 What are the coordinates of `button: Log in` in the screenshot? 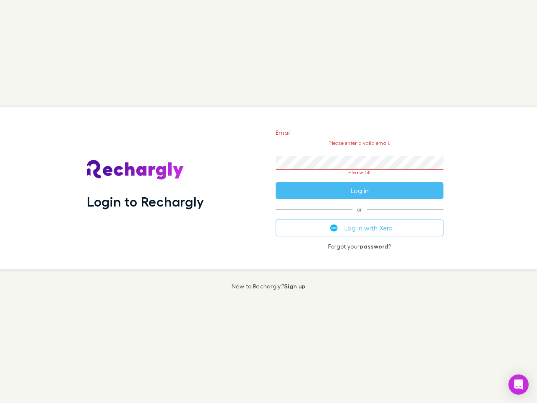 It's located at (360, 191).